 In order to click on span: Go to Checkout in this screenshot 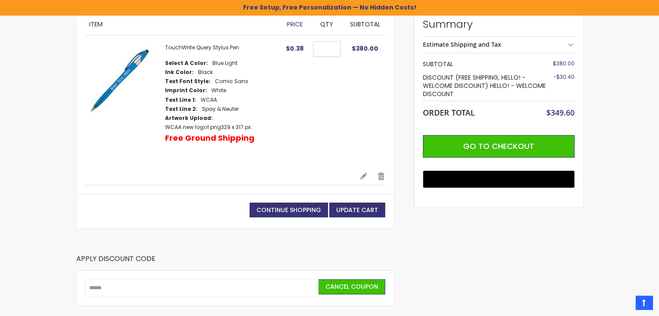, I will do `click(499, 146)`.